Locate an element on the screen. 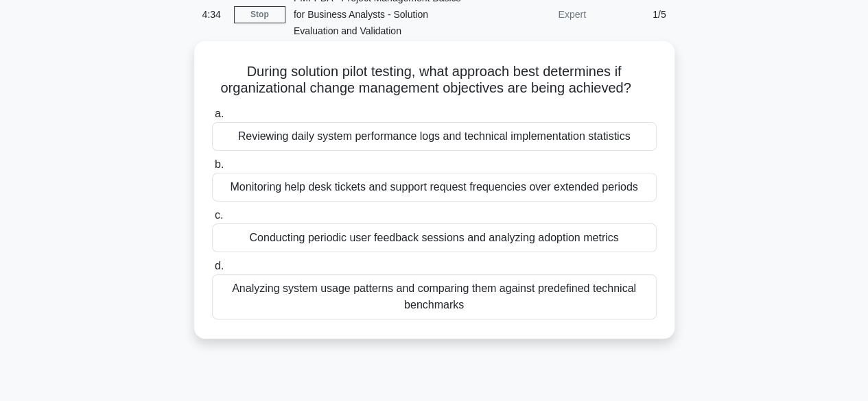  div: Expert is located at coordinates (534, 15).